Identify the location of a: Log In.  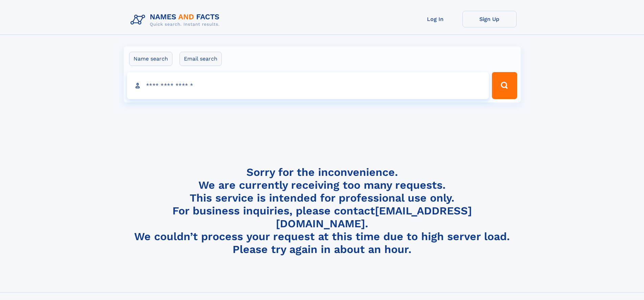
(436, 19).